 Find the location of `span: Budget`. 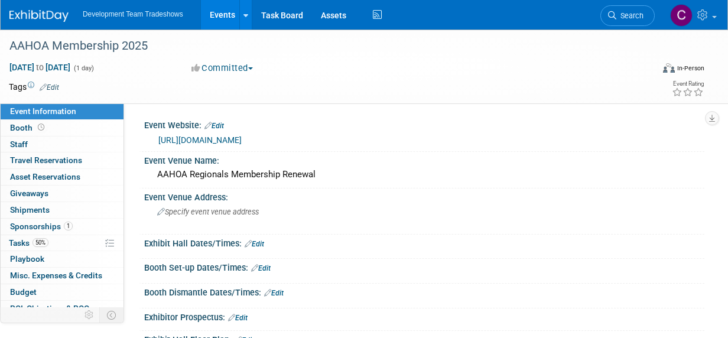

span: Budget is located at coordinates (23, 292).